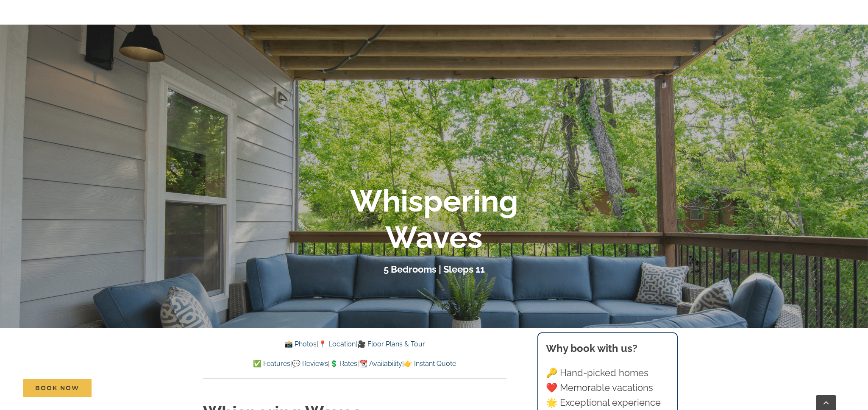 The height and width of the screenshot is (410, 868). Describe the element at coordinates (434, 269) in the screenshot. I see `h3: 5 Bedrooms | Sleeps 11` at that location.